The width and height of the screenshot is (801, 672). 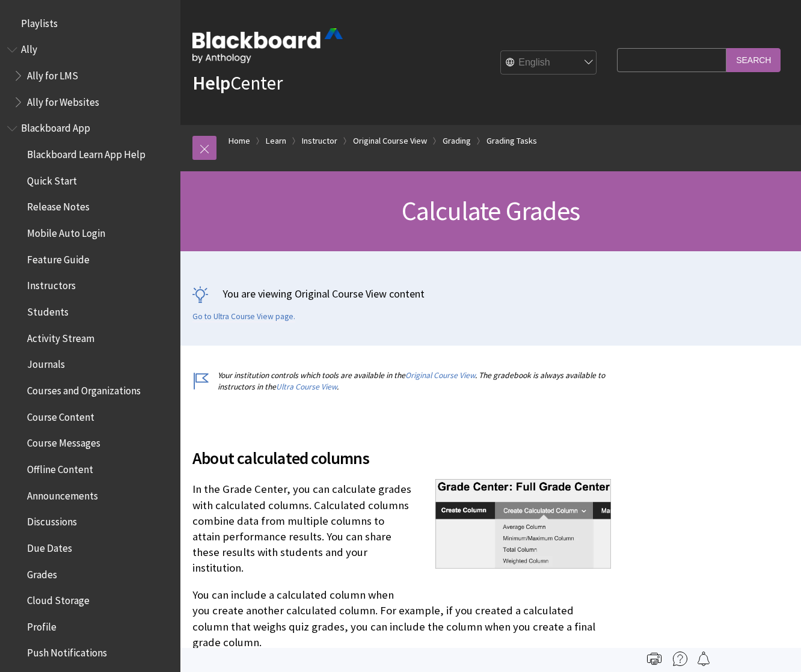 What do you see at coordinates (490, 211) in the screenshot?
I see `span: Calculate Grades` at bounding box center [490, 211].